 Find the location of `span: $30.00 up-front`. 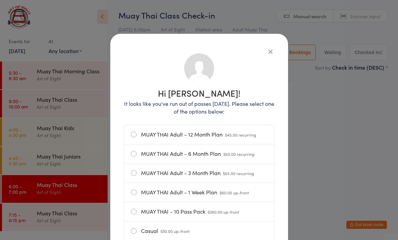

span: $30.00 up-front is located at coordinates (175, 231).